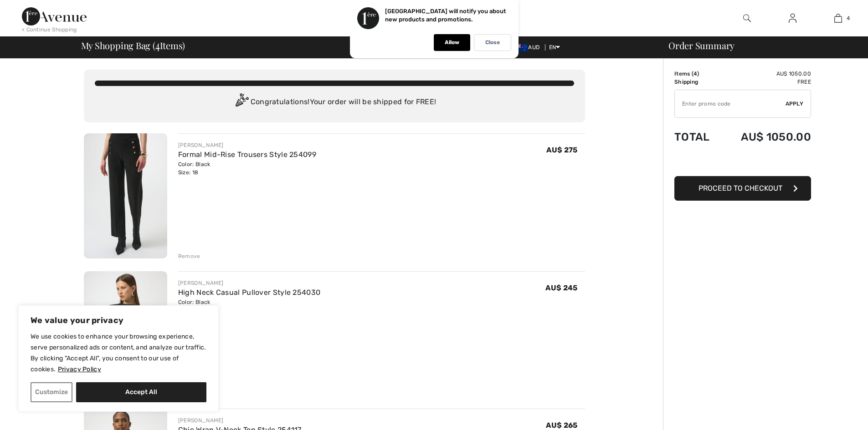 The image size is (868, 430). What do you see at coordinates (125, 334) in the screenshot?
I see `img: High Neck Casual Pullover Style 254030` at bounding box center [125, 334].